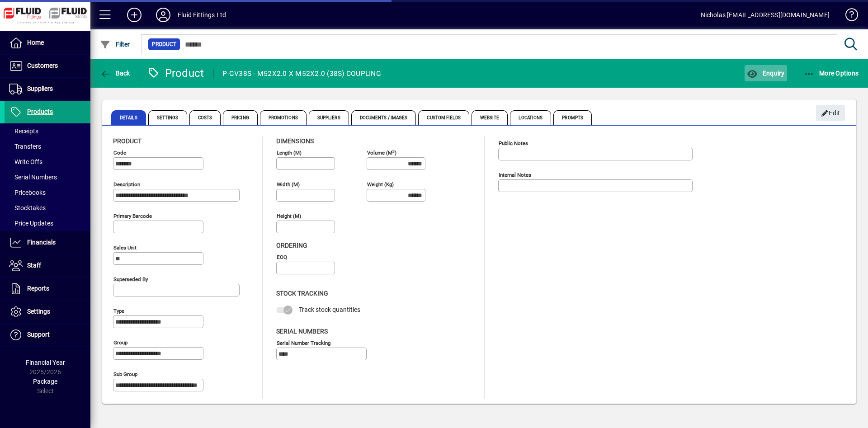 This screenshot has height=428, width=868. Describe the element at coordinates (176, 73) in the screenshot. I see `div: Product` at that location.